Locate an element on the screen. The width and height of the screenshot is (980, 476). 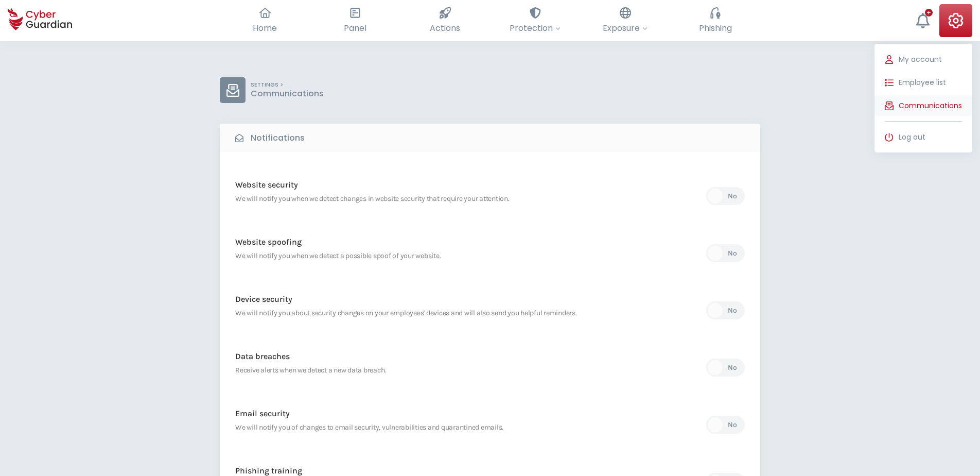
b: Notifications is located at coordinates (277, 138).